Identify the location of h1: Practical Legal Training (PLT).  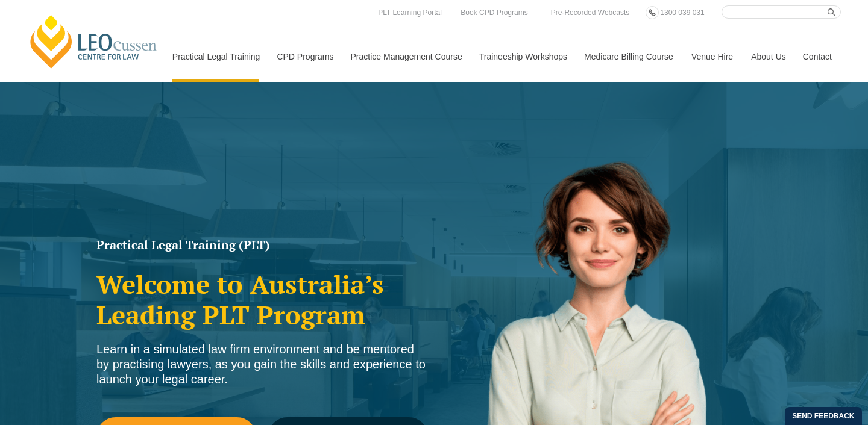
(262, 245).